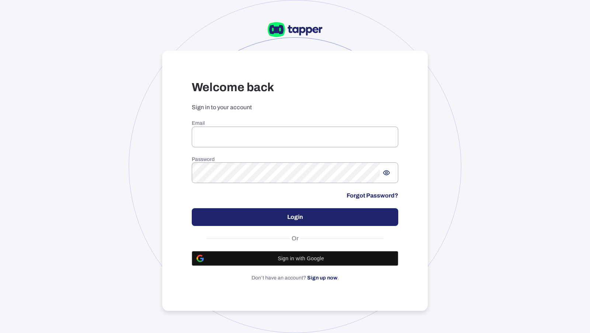 This screenshot has height=333, width=590. Describe the element at coordinates (295, 278) in the screenshot. I see `p: Don’t have an account? .` at that location.